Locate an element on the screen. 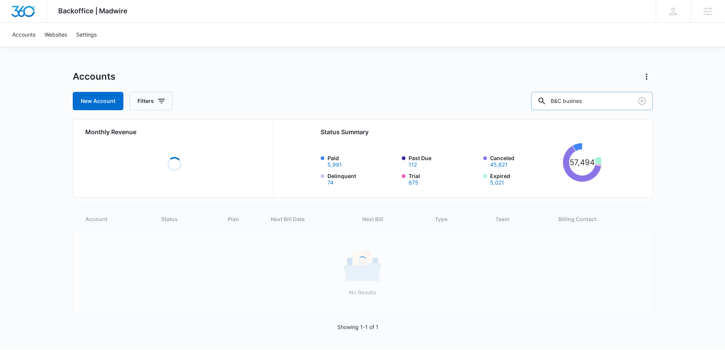 This screenshot has width=725, height=350. p: Showing 1-1 of 1 is located at coordinates (358, 326).